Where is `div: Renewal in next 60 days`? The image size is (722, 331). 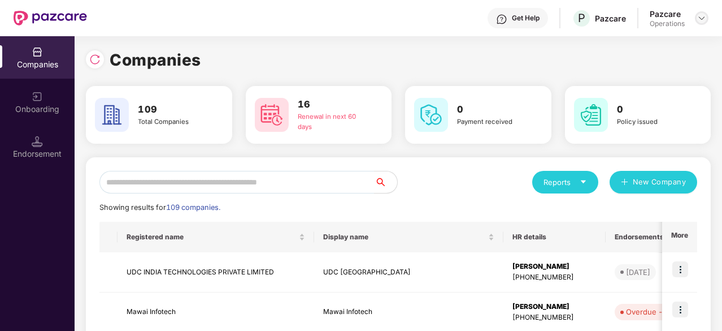
div: Renewal in next 60 days is located at coordinates (333, 122).